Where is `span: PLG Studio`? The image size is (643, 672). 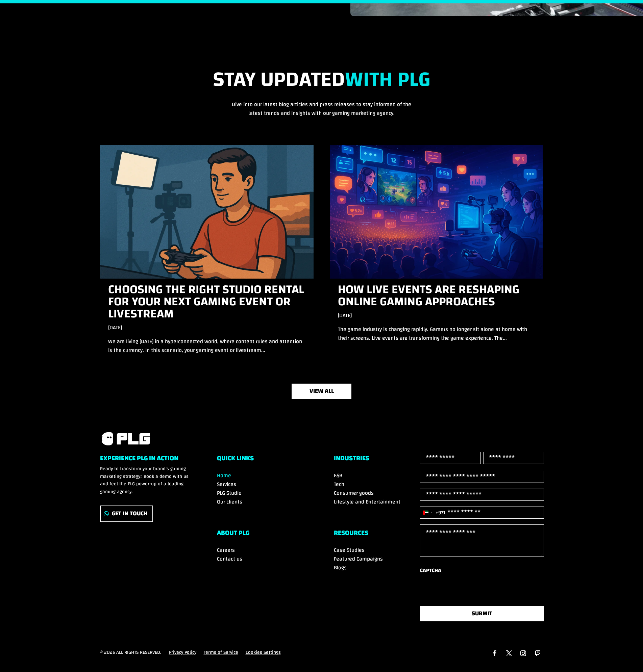 span: PLG Studio is located at coordinates (229, 493).